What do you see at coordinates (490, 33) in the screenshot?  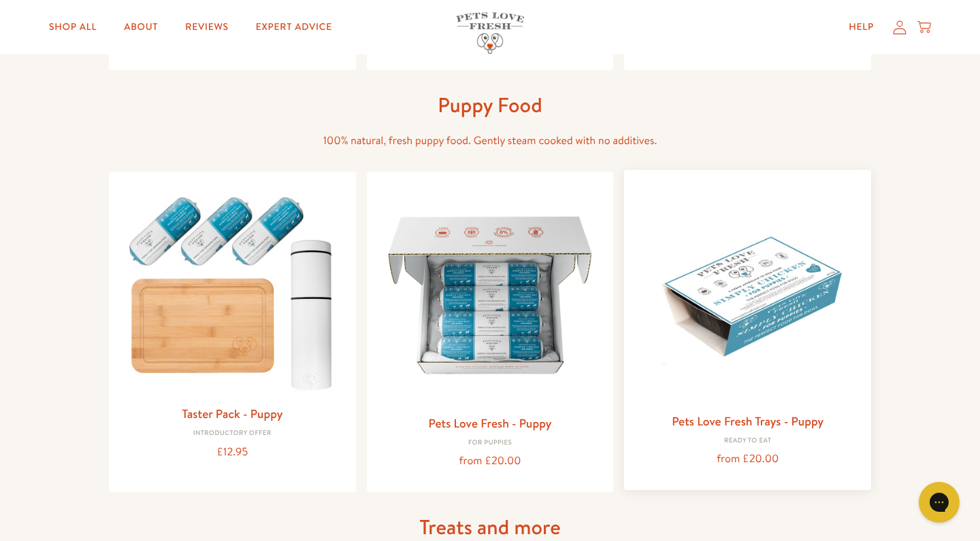 I see `img: Pets Love Fresh` at bounding box center [490, 33].